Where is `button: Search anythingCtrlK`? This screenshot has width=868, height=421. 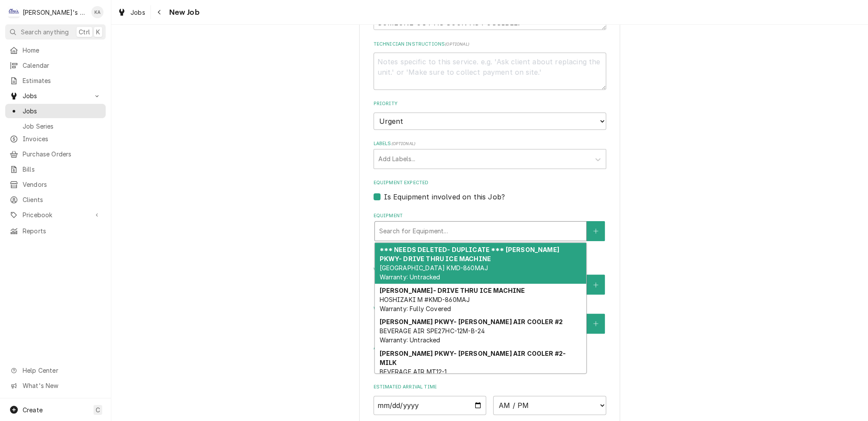 button: Search anythingCtrlK is located at coordinates (55, 32).